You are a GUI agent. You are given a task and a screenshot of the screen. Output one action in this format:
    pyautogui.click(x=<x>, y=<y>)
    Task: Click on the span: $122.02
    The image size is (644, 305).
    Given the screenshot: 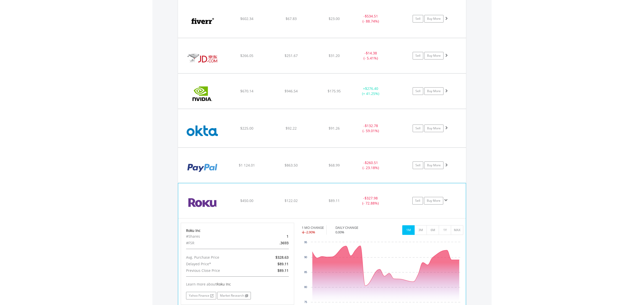 What is the action you would take?
    pyautogui.click(x=291, y=200)
    